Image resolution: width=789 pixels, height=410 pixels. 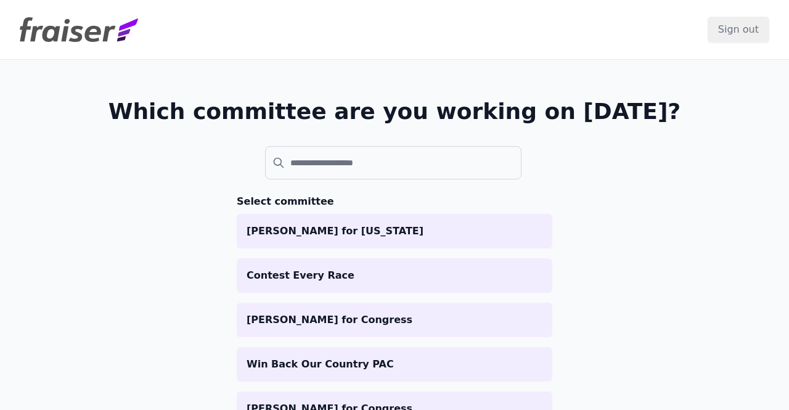 What do you see at coordinates (394, 364) in the screenshot?
I see `a: Win Back Our Country PAC` at bounding box center [394, 364].